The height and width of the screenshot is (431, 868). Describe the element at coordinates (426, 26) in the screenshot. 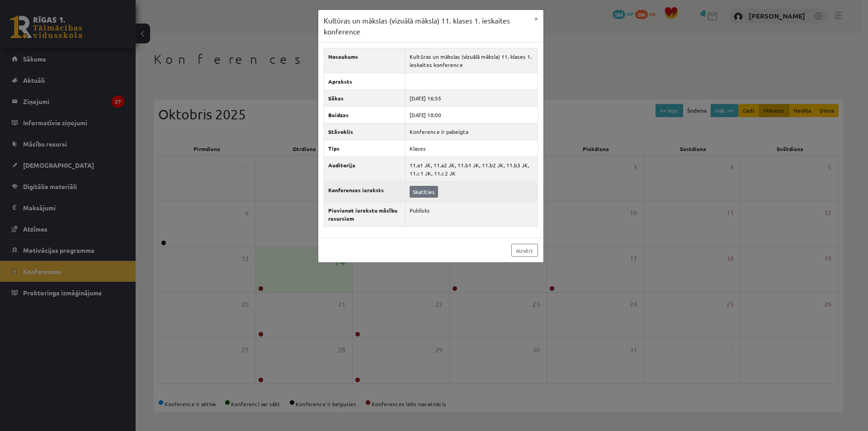

I see `h3: Kultūras un mākslas (vizuālā māksla) 11. klases 1. ieskaites konference` at that location.